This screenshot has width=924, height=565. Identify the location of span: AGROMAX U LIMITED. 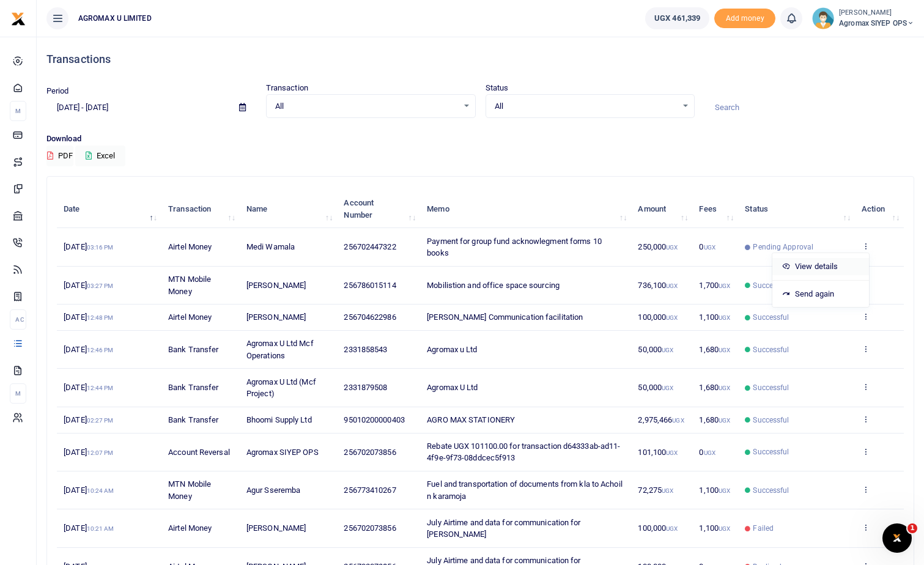
(115, 18).